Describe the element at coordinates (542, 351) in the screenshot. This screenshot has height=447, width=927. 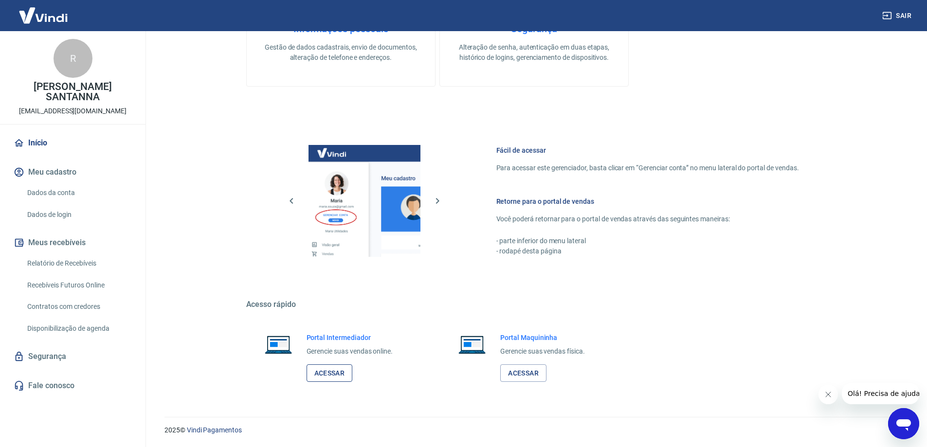
I see `p: Gerencie suas vendas física.` at that location.